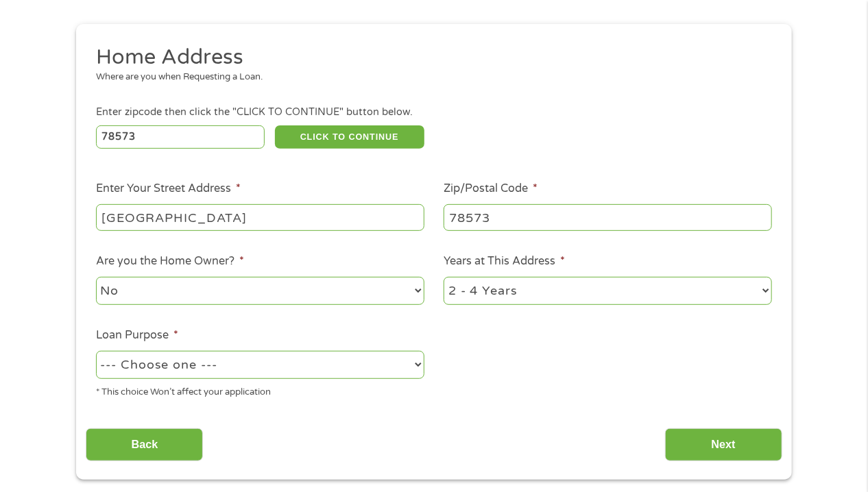  I want to click on label: Loan Purpose, so click(137, 335).